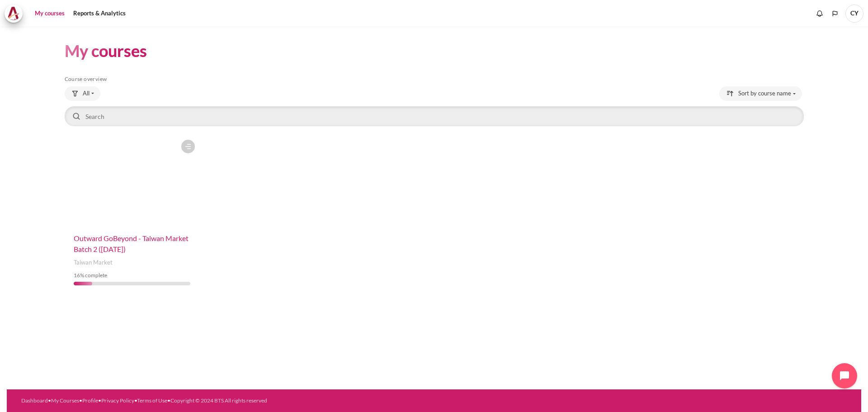 Image resolution: width=868 pixels, height=412 pixels. Describe the element at coordinates (34, 400) in the screenshot. I see `a: Dashboard` at that location.